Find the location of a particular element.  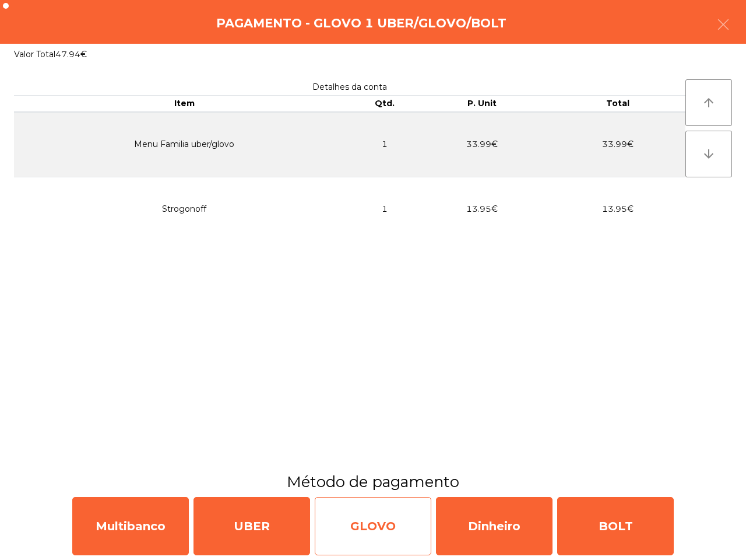

span: Detalhes da conta is located at coordinates (350, 87).